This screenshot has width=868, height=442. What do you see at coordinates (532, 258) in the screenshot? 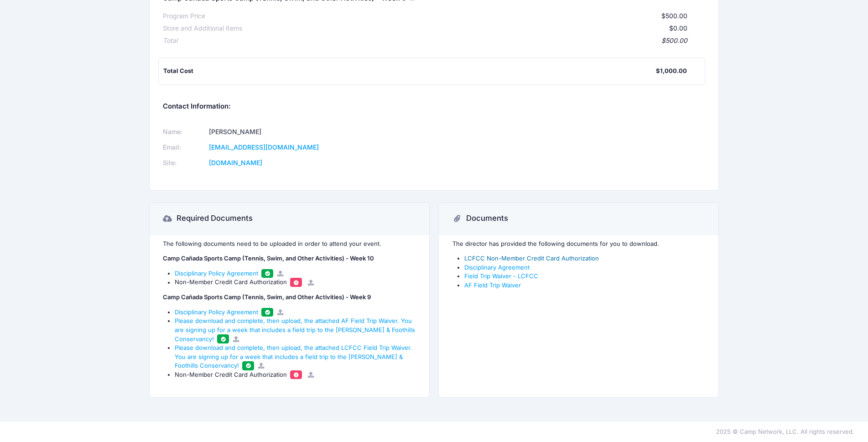
I see `a: LCFCC Non-Member Credit Card Authorization` at bounding box center [532, 258].